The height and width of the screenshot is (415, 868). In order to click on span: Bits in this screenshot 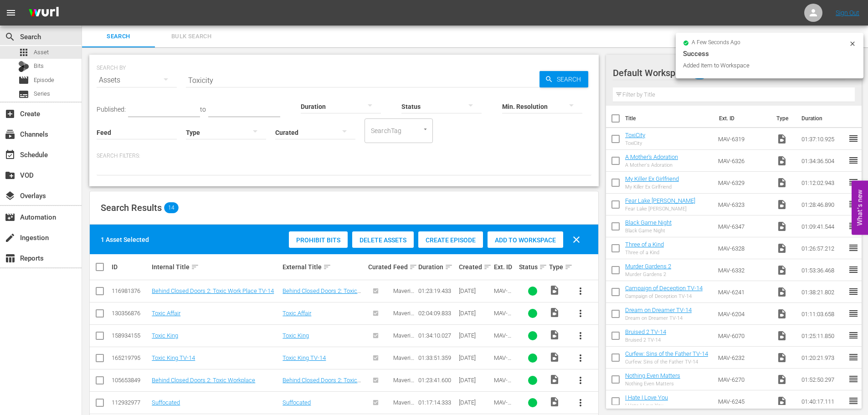, I will do `click(38, 66)`.